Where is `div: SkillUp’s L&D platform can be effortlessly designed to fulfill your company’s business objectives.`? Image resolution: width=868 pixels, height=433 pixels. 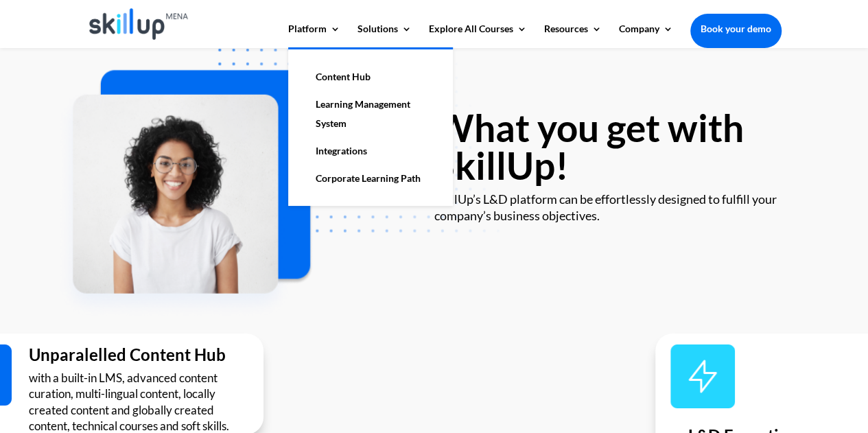 div: SkillUp’s L&D platform can be effortlessly designed to fulfill your company’s business objectives. is located at coordinates (620, 208).